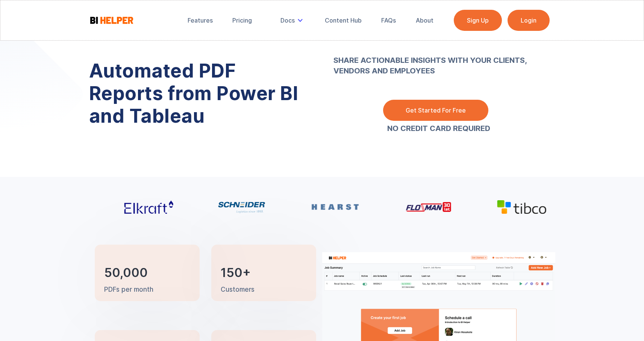  What do you see at coordinates (439, 128) in the screenshot?
I see `strong: NO CREDIT CARD REQUIRED` at bounding box center [439, 128].